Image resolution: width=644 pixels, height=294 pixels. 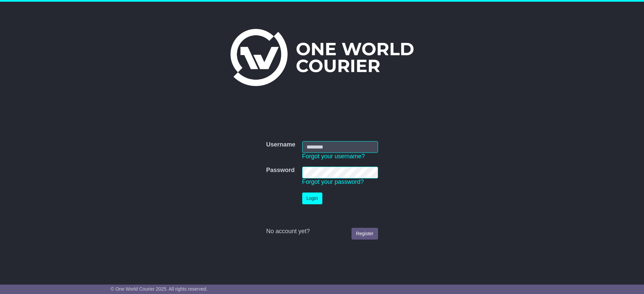 What do you see at coordinates (333, 182) in the screenshot?
I see `a: Forgot your password?` at bounding box center [333, 182].